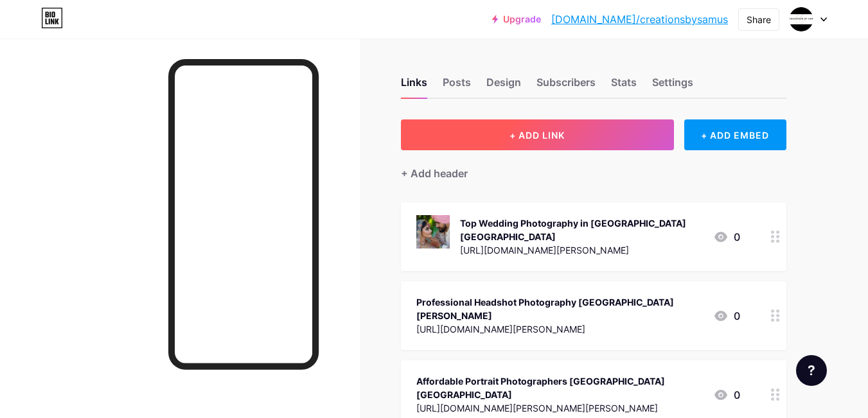 Image resolution: width=868 pixels, height=418 pixels. What do you see at coordinates (413, 86) in the screenshot?
I see `div: Links` at bounding box center [413, 86].